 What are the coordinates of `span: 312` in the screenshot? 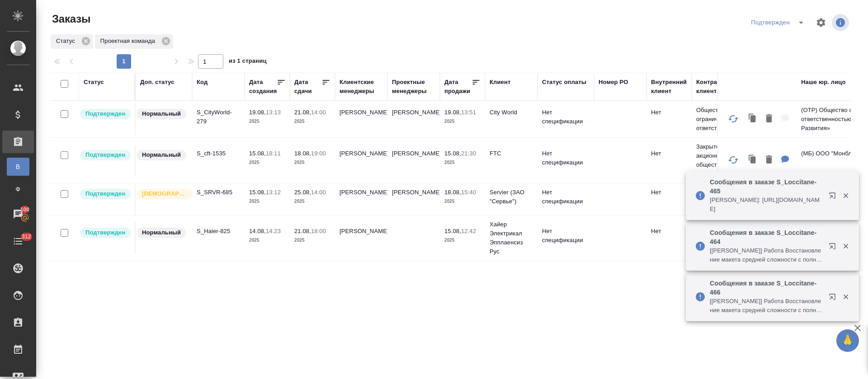 It's located at (27, 237).